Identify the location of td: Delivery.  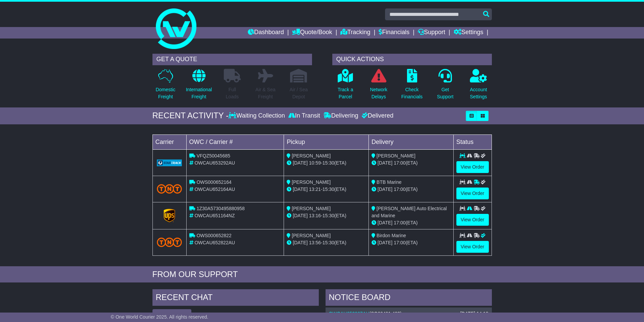
(411, 142).